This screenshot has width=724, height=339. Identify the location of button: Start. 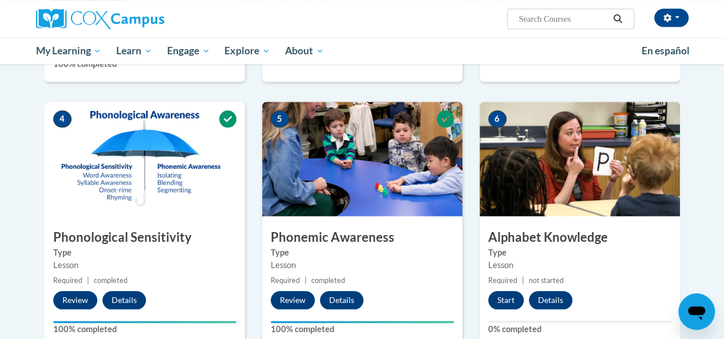
(506, 301).